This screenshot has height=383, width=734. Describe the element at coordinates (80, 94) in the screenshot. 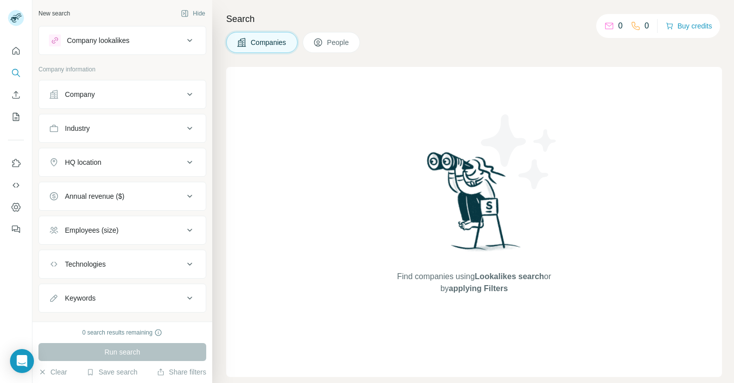

I see `div: Company` at that location.